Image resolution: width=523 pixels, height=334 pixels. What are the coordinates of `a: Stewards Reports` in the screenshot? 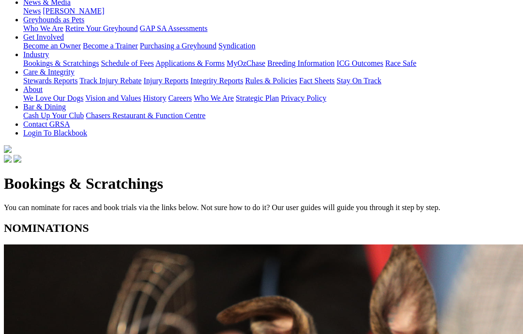 It's located at (50, 80).